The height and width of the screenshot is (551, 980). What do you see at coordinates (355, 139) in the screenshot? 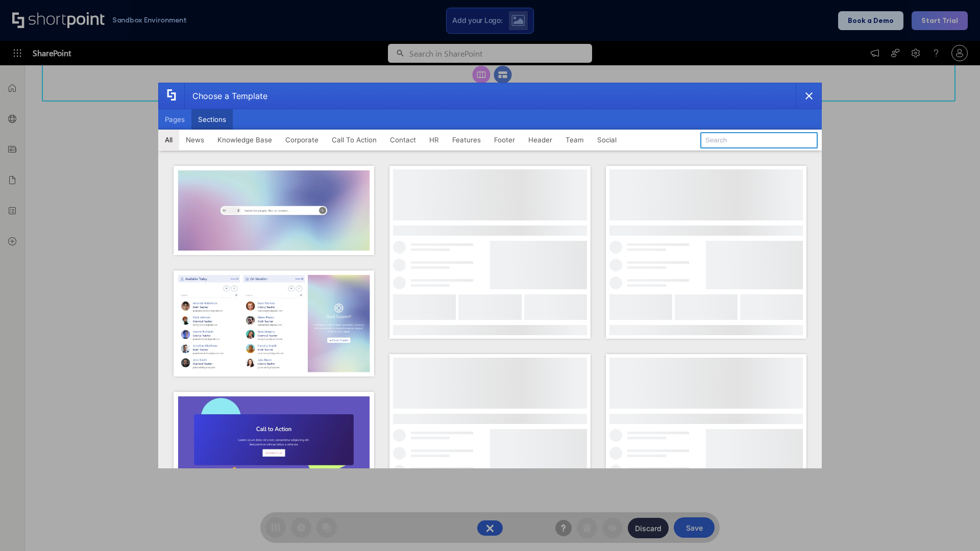
I see `button: Call To Action` at bounding box center [355, 139].